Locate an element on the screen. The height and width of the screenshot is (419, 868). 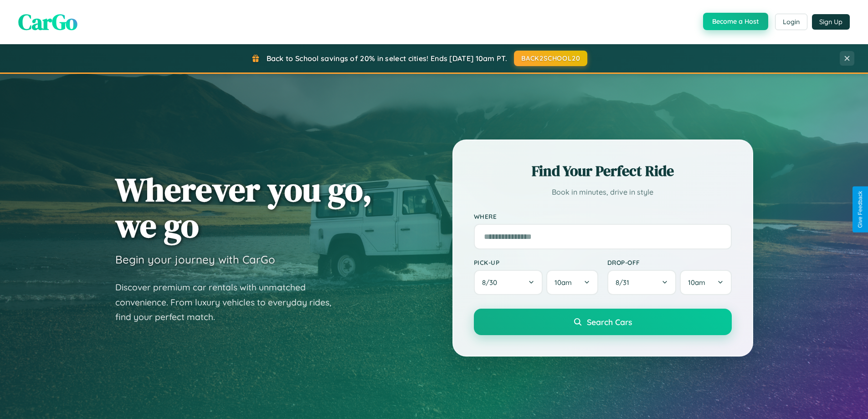
button: 8/31 is located at coordinates (642, 282).